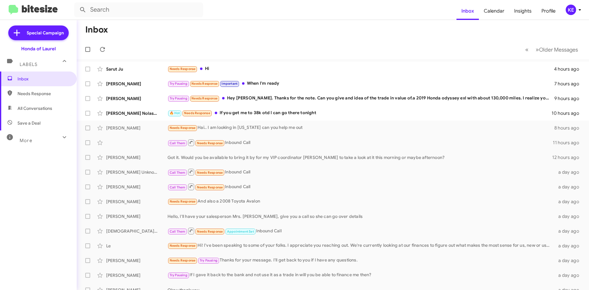  What do you see at coordinates (139, 10) in the screenshot?
I see `input: Search` at bounding box center [139, 10].